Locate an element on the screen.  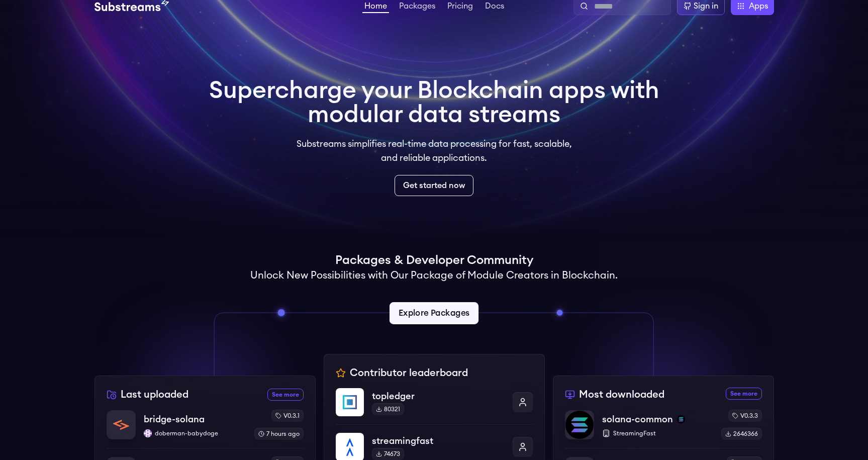
a: Packages is located at coordinates (417, 7).